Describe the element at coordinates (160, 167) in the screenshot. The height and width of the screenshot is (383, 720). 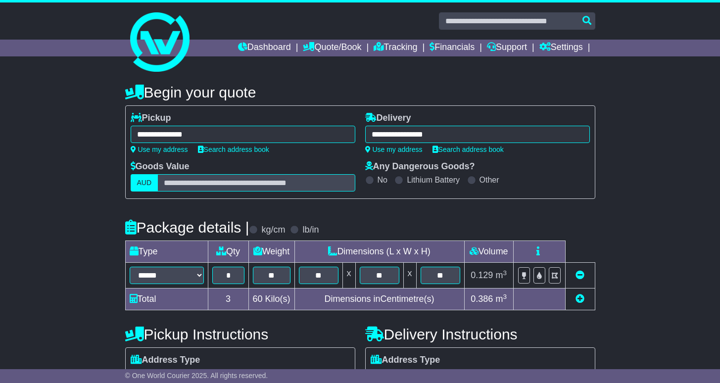
I see `label: Goods Value` at that location.